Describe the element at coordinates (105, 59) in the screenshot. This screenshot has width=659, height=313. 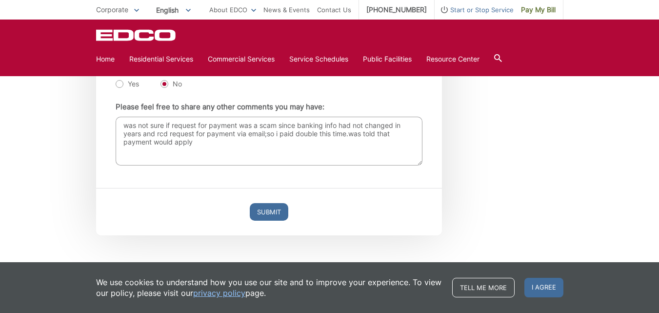
I see `a: Home` at that location.